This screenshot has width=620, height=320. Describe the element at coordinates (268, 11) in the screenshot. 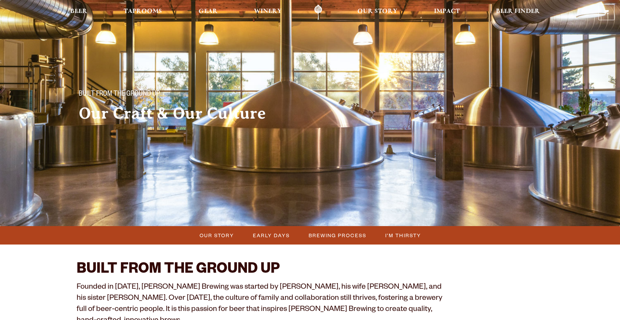

I see `span: Winery` at that location.